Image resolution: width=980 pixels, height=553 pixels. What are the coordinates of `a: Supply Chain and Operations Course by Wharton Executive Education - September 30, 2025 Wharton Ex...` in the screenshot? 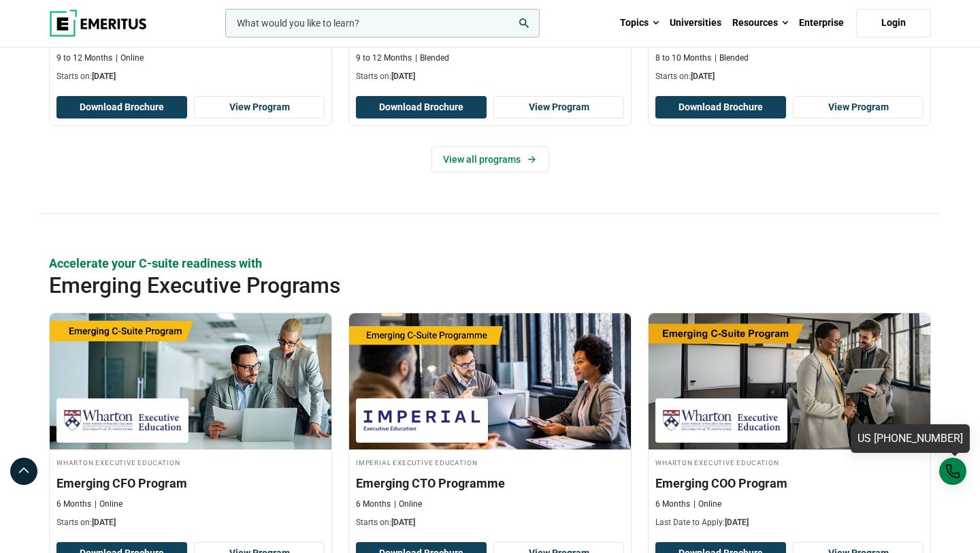 It's located at (789, 424).